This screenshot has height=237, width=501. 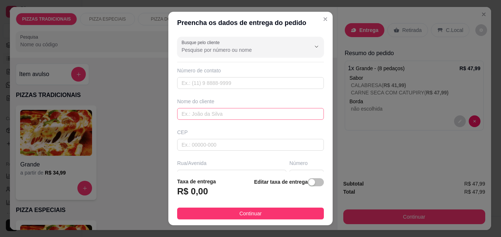 I want to click on input: Ex.: (11) 9 8888-9999, so click(x=251, y=83).